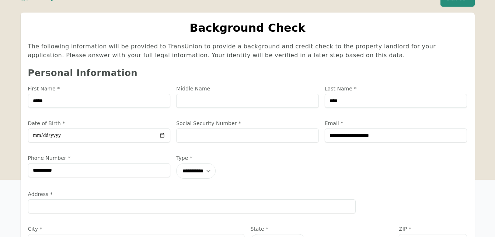  Describe the element at coordinates (396, 123) in the screenshot. I see `label: Email *` at that location.